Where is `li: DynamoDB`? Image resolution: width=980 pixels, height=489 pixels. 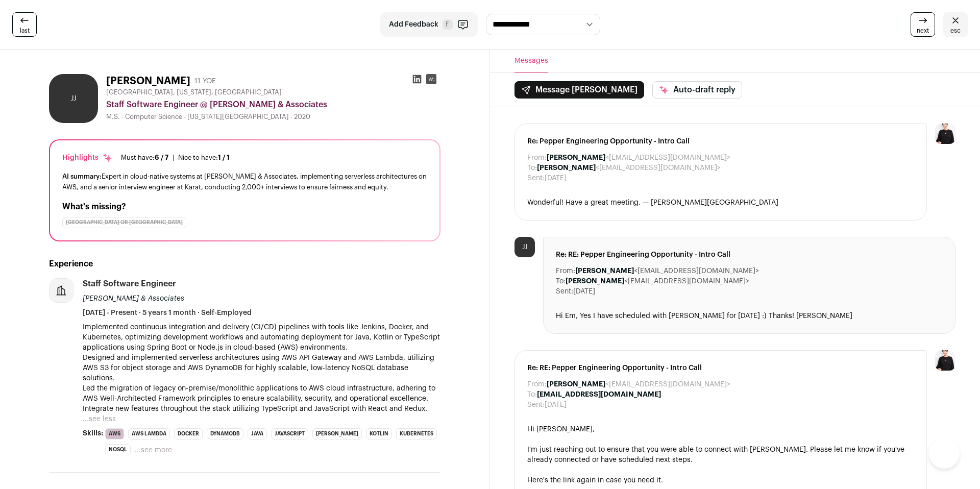
li: DynamoDB is located at coordinates (225, 434).